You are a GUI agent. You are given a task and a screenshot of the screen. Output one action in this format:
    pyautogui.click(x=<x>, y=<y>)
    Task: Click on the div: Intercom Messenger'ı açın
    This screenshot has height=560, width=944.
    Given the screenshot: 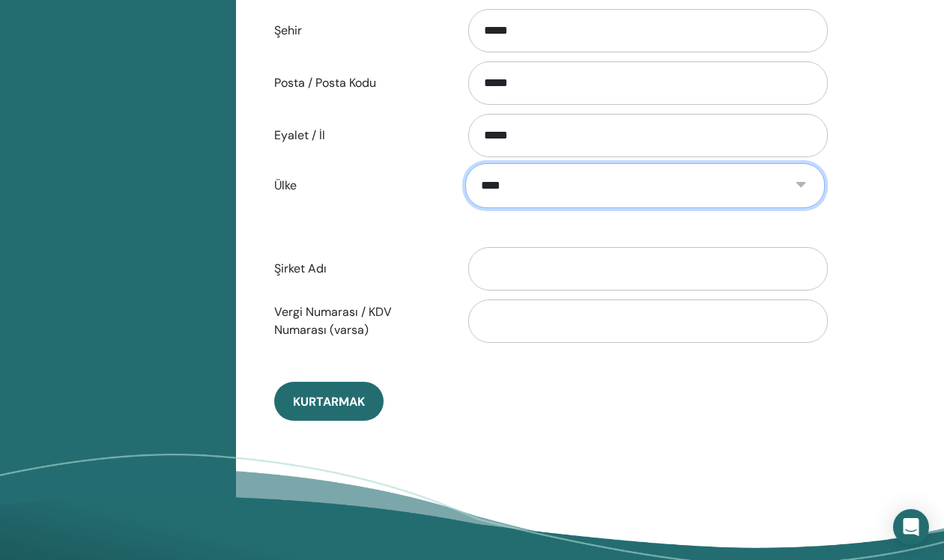 What is the action you would take?
    pyautogui.click(x=911, y=527)
    